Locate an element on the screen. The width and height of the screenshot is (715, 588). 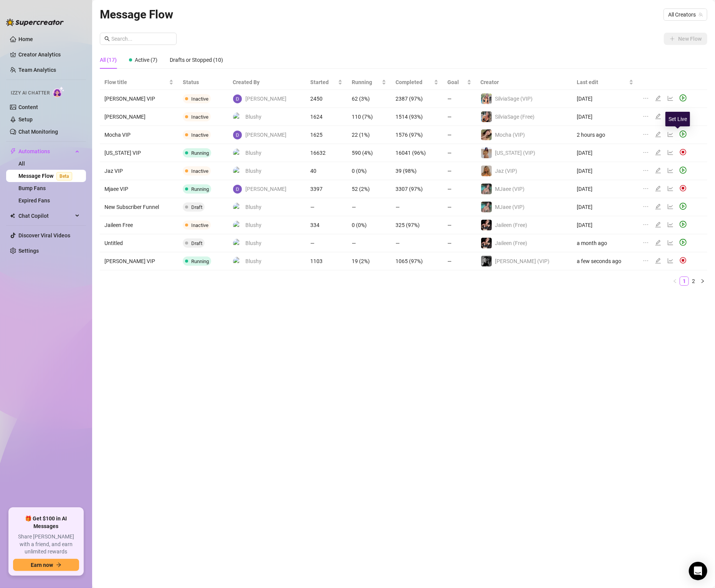
td: 325 (97%) is located at coordinates (417, 225).